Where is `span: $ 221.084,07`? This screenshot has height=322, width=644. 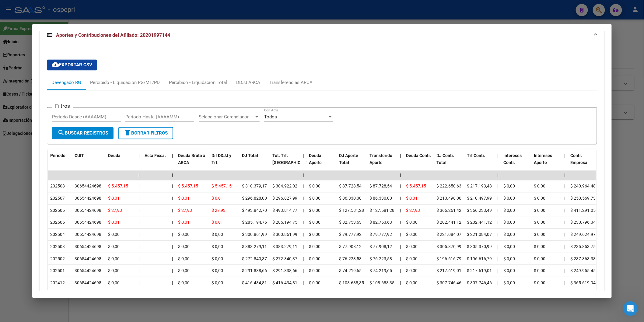 span: $ 221.084,07 is located at coordinates (479, 235).